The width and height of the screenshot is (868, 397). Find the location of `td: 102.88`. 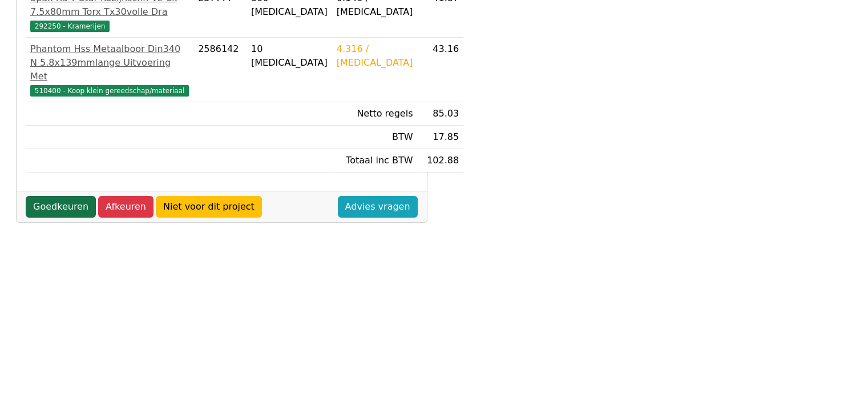

td: 102.88 is located at coordinates (440, 161).